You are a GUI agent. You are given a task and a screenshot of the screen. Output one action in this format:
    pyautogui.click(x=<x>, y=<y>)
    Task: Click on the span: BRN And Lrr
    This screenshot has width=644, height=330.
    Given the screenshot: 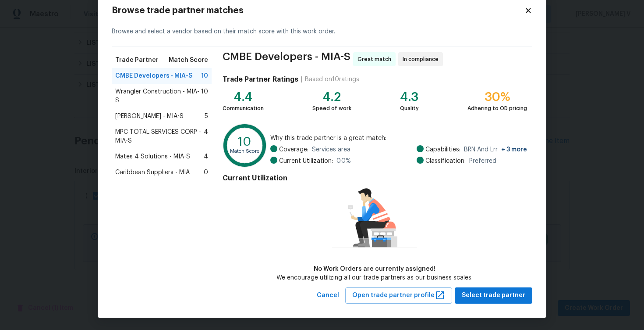 What is the action you would take?
    pyautogui.click(x=495, y=149)
    